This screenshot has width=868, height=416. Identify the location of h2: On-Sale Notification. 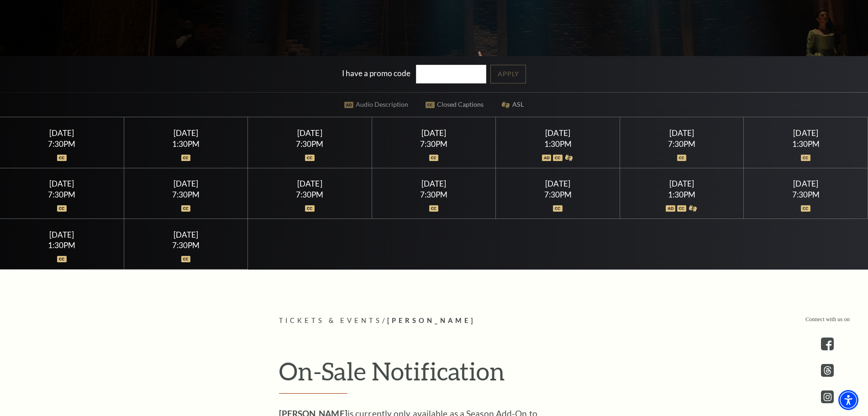
(434, 375).